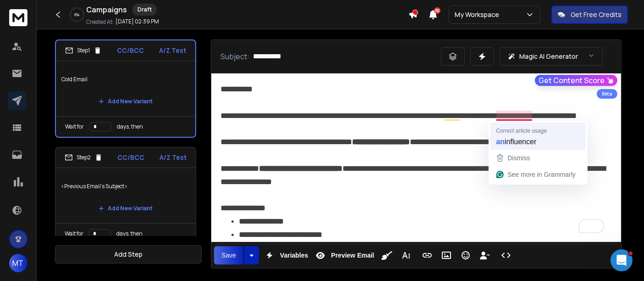 Image resolution: width=644 pixels, height=281 pixels. I want to click on button: More Text, so click(406, 255).